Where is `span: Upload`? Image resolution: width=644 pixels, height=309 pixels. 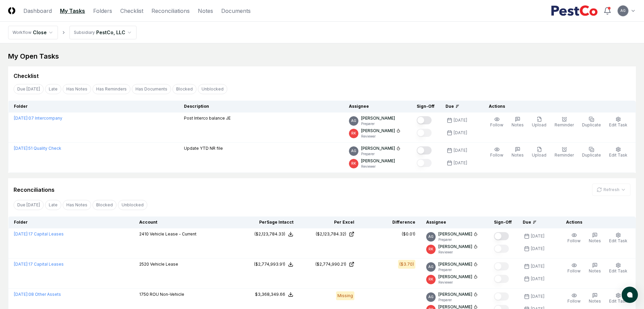 span: Upload is located at coordinates (539, 155).